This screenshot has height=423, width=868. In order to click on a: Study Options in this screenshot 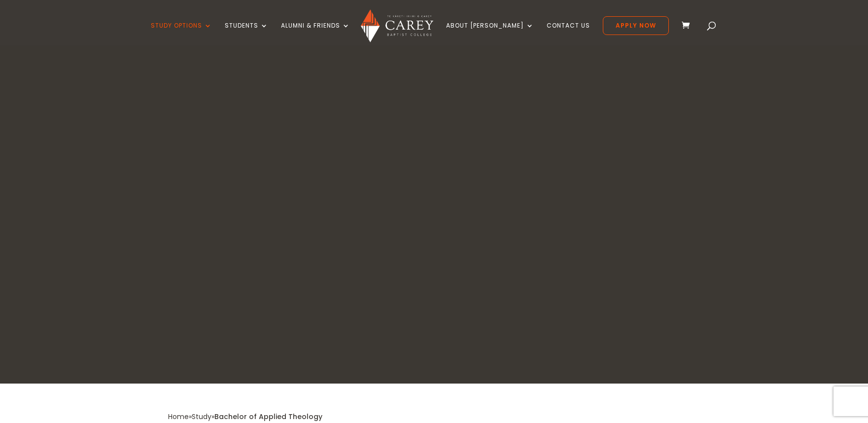, I will do `click(182, 33)`.